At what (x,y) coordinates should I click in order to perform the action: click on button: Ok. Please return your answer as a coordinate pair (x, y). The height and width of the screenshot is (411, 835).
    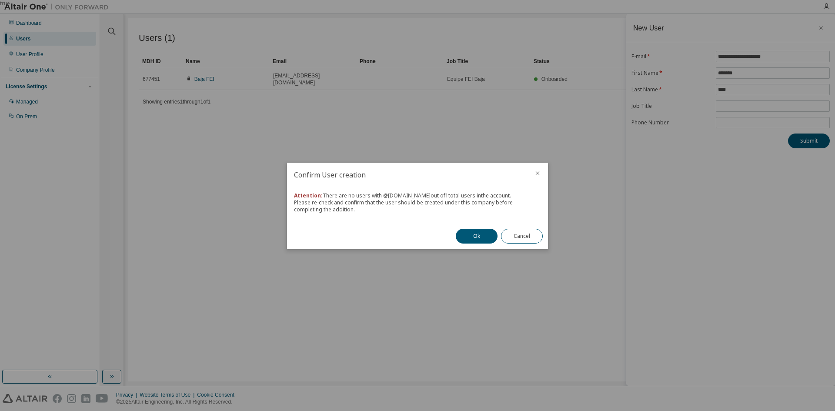
    Looking at the image, I should click on (476, 236).